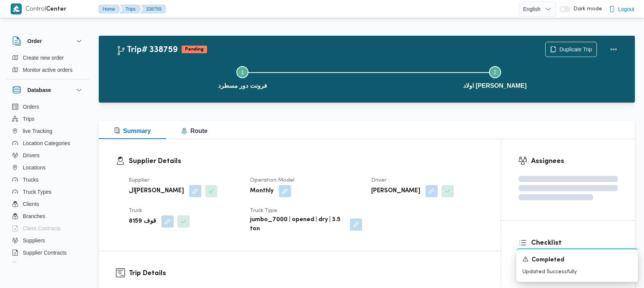 This screenshot has height=288, width=644. What do you see at coordinates (379, 180) in the screenshot?
I see `span: Driver` at bounding box center [379, 180].